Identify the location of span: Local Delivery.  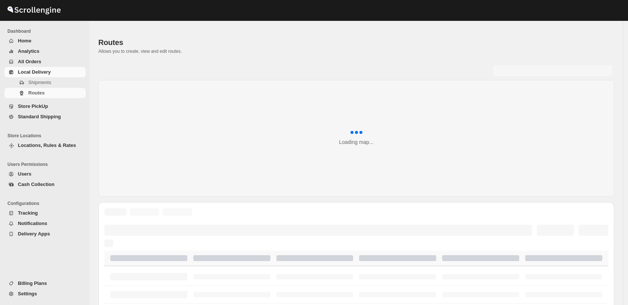
(34, 72).